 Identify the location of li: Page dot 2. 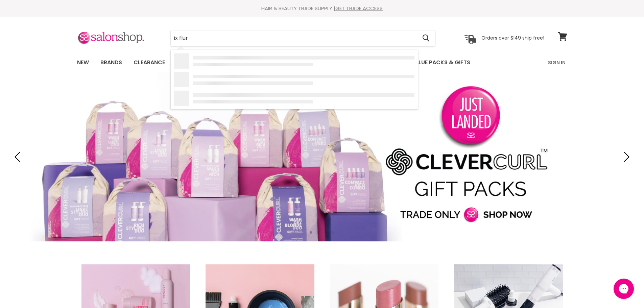
(318, 232).